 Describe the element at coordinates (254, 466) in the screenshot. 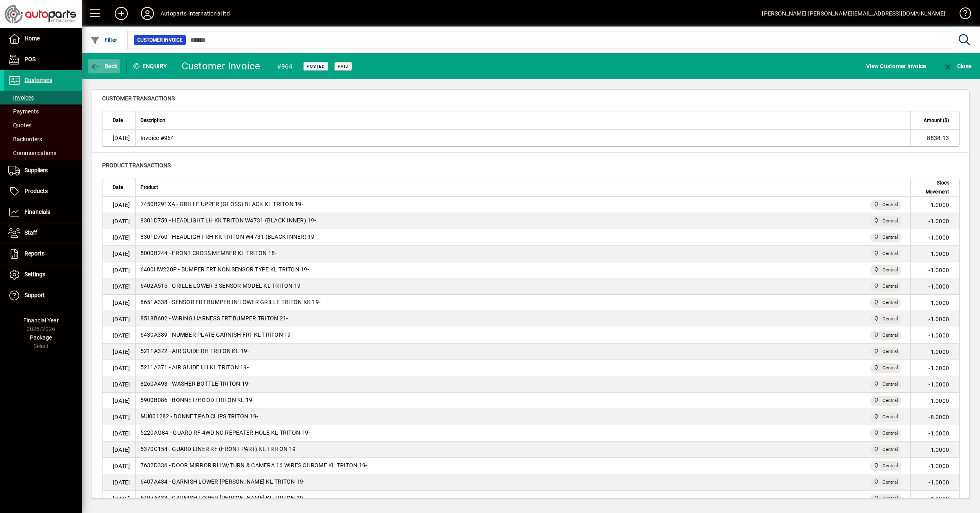

I see `div: 7632D336 - DOOR MIRROR RH W/TURN & CAMERA 16 WIRES CHROME KL TRITON 19-` at that location.